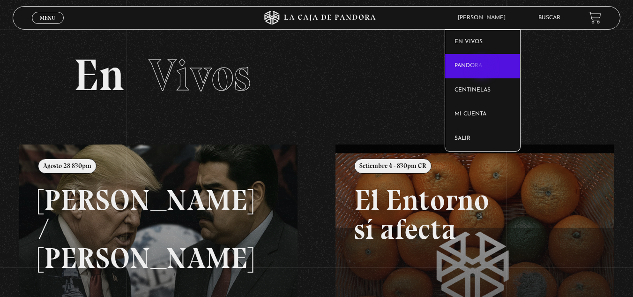 The width and height of the screenshot is (633, 297). What do you see at coordinates (47, 26) in the screenshot?
I see `span: Cerrar` at bounding box center [47, 26].